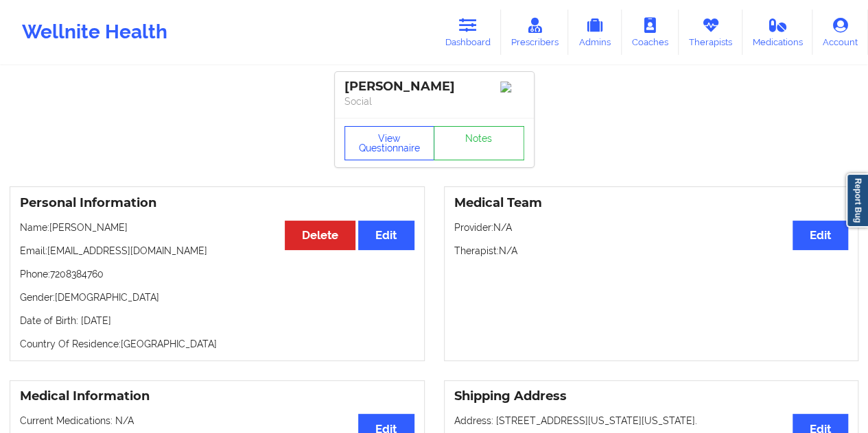  What do you see at coordinates (595, 32) in the screenshot?
I see `a: Admins` at bounding box center [595, 32].